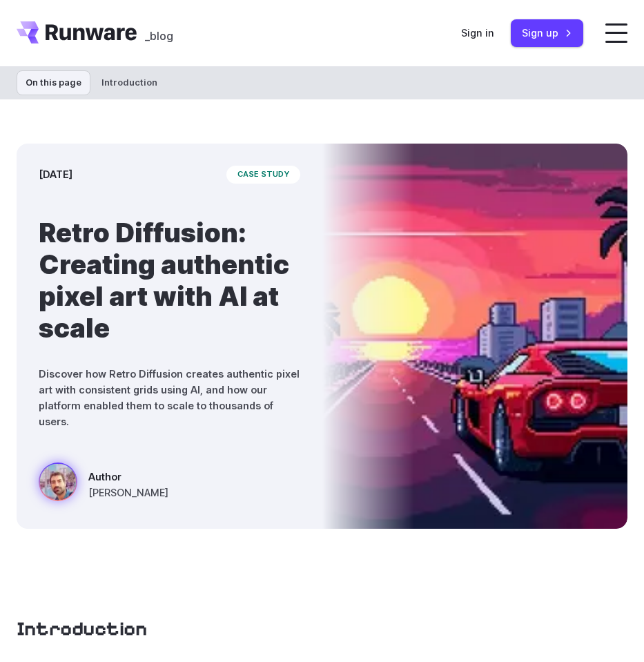 Image resolution: width=644 pixels, height=662 pixels. What do you see at coordinates (129, 476) in the screenshot?
I see `span: Author` at bounding box center [129, 476].